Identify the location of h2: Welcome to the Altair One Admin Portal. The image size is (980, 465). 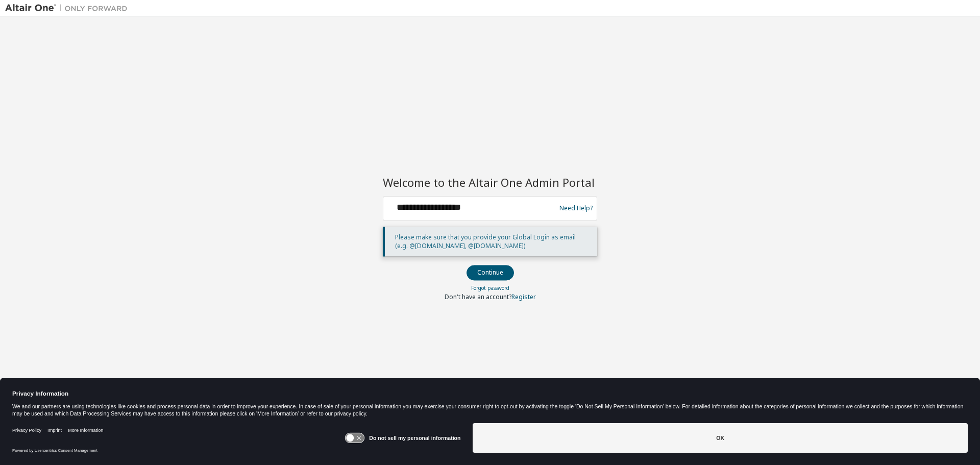
(490, 183).